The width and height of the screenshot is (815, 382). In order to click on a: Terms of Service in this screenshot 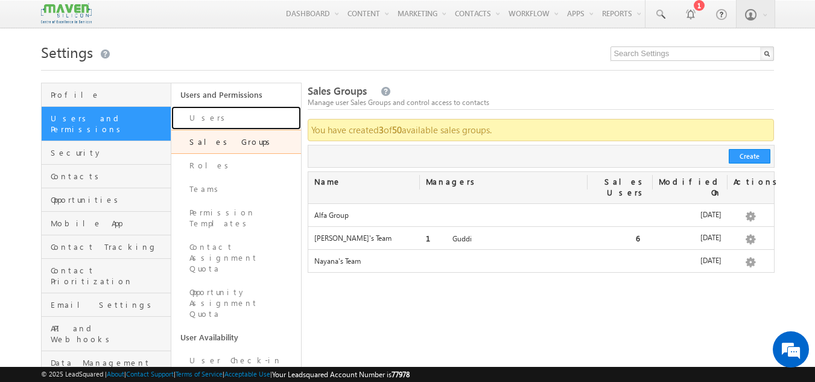, I will do `click(199, 373)`.